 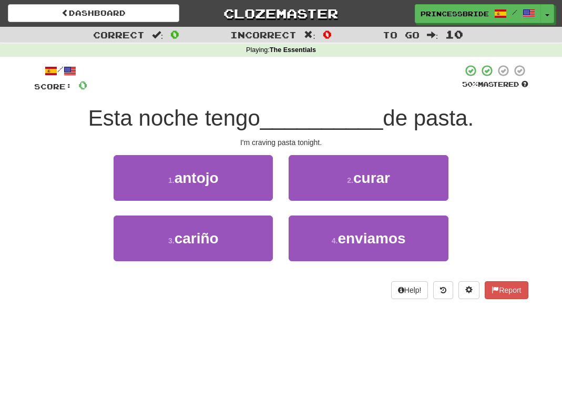 What do you see at coordinates (196, 238) in the screenshot?
I see `span: cariño` at bounding box center [196, 238].